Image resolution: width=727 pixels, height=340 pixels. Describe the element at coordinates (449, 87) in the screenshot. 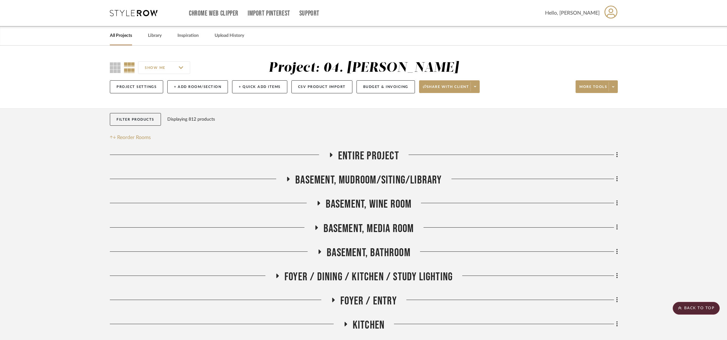

I see `button: Share with client` at that location.